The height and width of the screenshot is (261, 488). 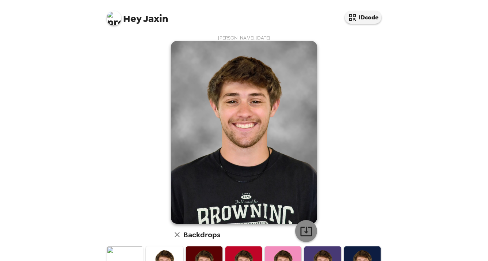 I want to click on img: profile pic, so click(x=114, y=18).